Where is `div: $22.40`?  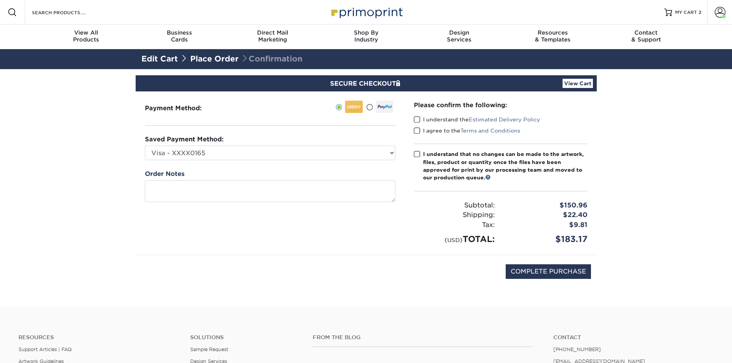 div: $22.40 is located at coordinates (547, 215).